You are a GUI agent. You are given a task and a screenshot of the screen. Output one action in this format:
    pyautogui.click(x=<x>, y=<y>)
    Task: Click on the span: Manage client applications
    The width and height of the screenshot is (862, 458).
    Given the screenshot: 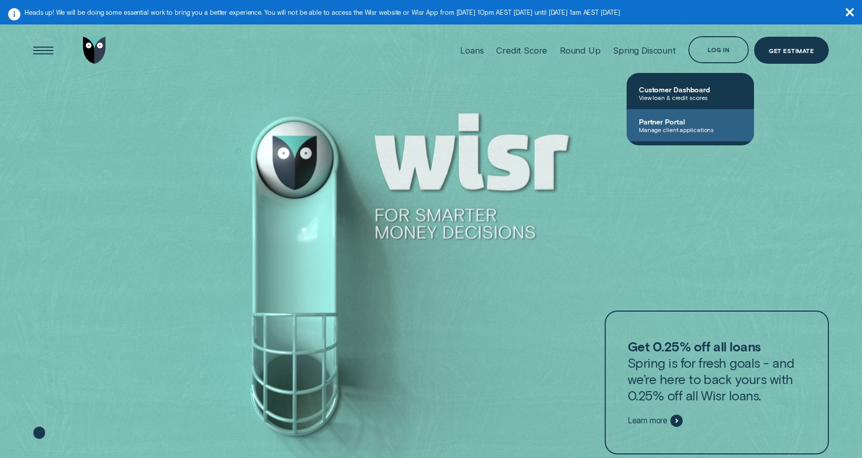 What is the action you would take?
    pyautogui.click(x=690, y=129)
    